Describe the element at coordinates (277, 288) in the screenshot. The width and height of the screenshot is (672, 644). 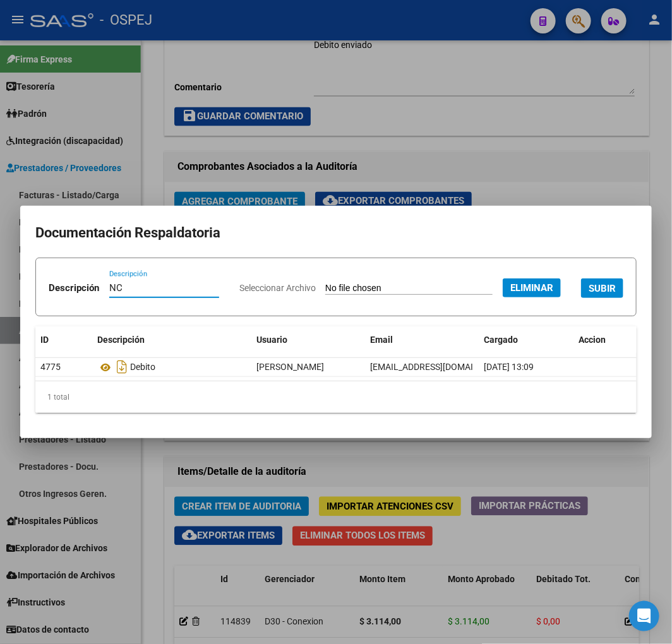
I see `span: Seleccionar Archivo` at that location.